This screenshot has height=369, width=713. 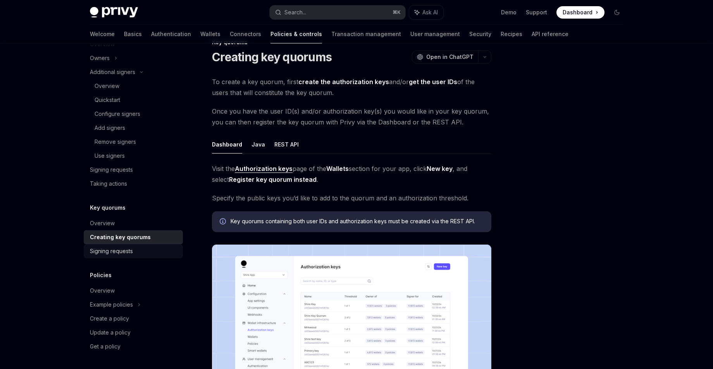 What do you see at coordinates (344, 82) in the screenshot?
I see `a: create the authorization keys` at bounding box center [344, 82].